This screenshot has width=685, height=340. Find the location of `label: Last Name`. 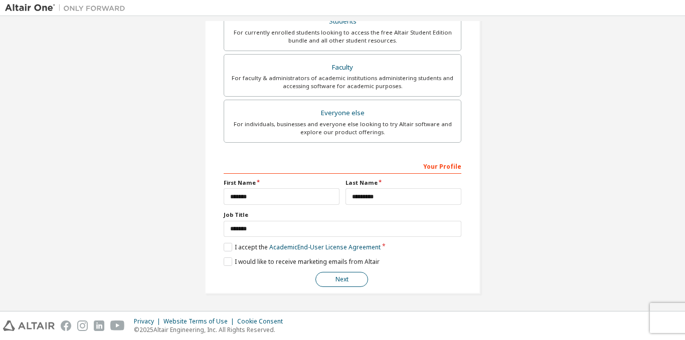

label: Last Name is located at coordinates (403, 183).